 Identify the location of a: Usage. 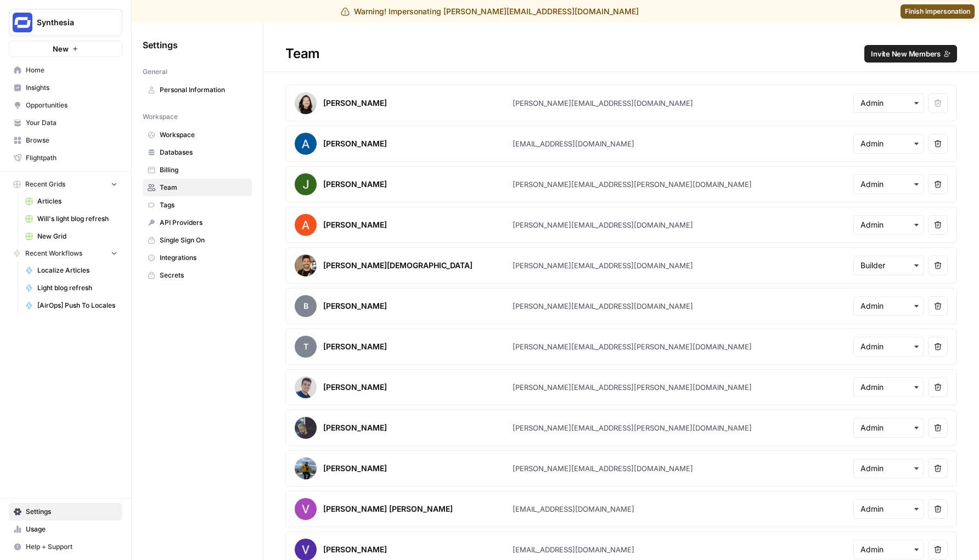
(65, 529).